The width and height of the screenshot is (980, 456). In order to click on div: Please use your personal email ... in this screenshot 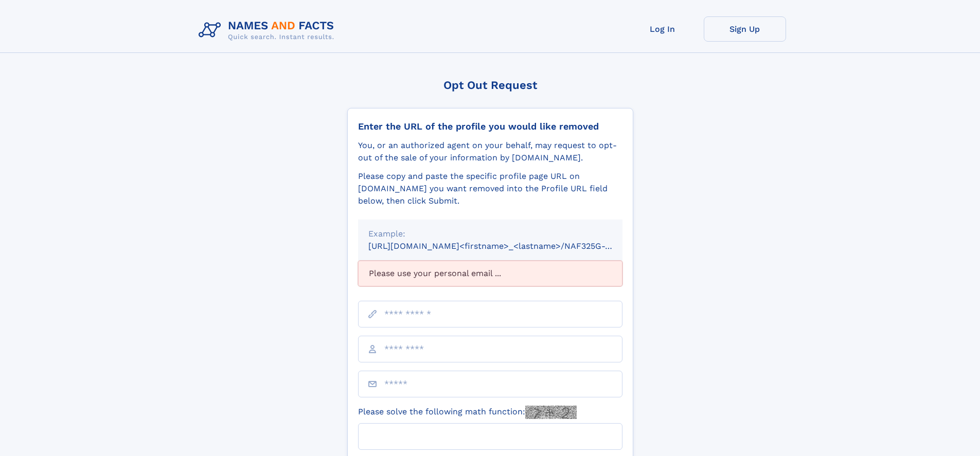, I will do `click(490, 274)`.